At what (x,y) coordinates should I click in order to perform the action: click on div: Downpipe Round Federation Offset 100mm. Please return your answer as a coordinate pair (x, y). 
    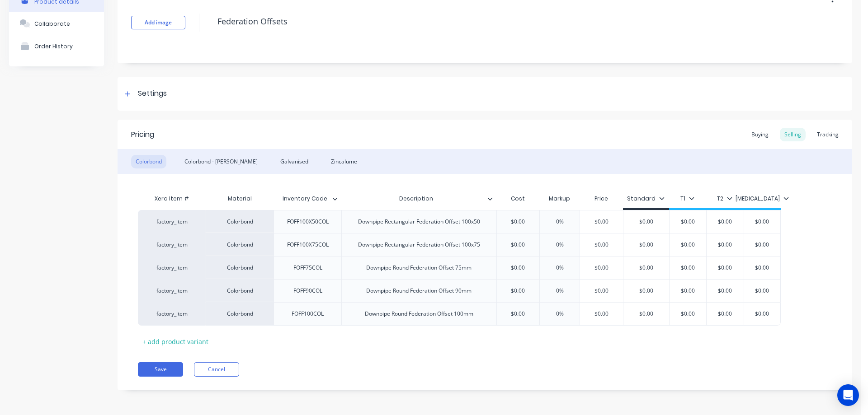
    Looking at the image, I should click on (419, 314).